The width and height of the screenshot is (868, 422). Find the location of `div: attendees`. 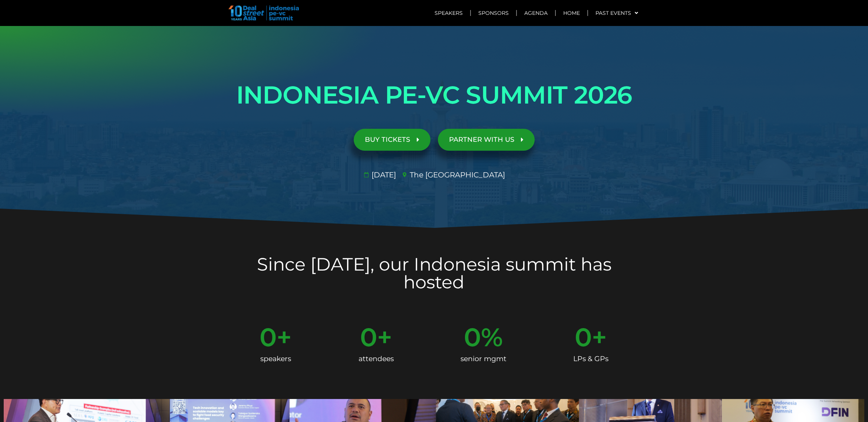

div: attendees is located at coordinates (376, 358).